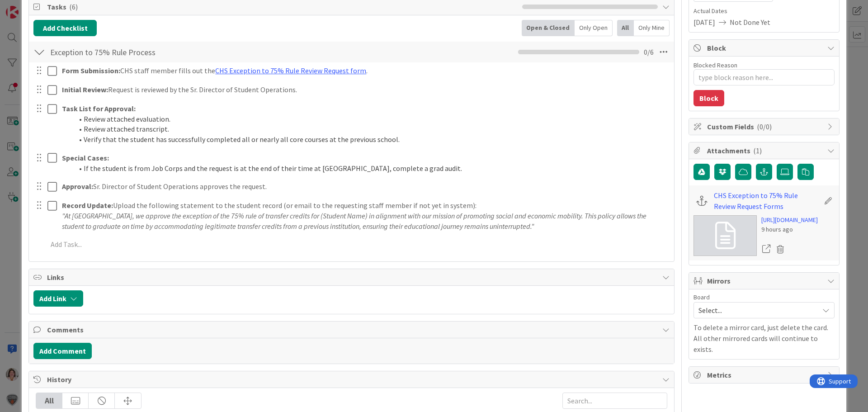 This screenshot has height=412, width=868. I want to click on strong: Initial Review:, so click(85, 90).